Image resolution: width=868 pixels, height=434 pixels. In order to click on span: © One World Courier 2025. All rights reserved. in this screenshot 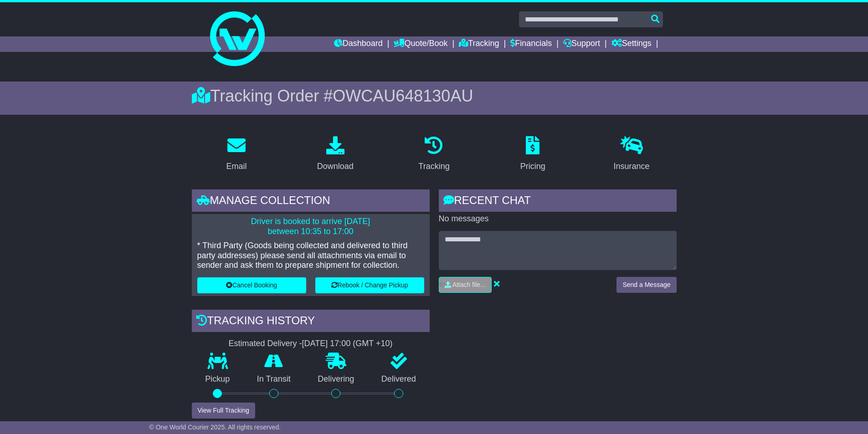, I will do `click(215, 428)`.